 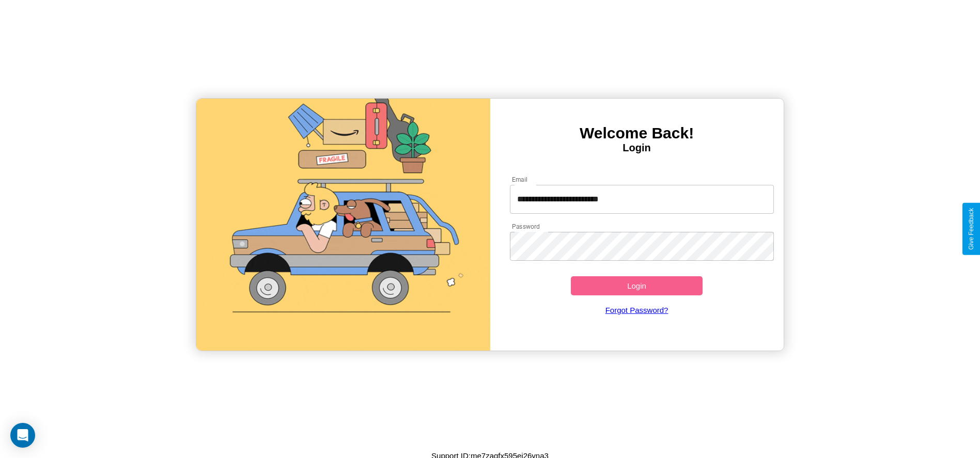 What do you see at coordinates (520, 179) in the screenshot?
I see `label: Email` at bounding box center [520, 179].